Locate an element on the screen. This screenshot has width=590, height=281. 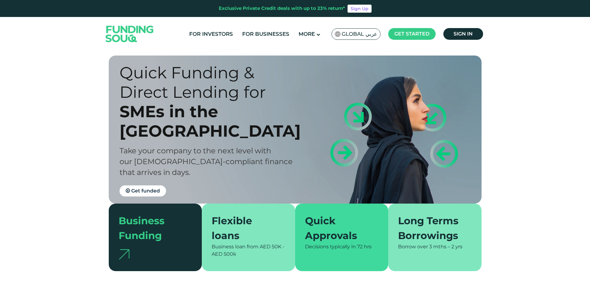
div: Quick Funding & Direct Lending for is located at coordinates (213, 82).